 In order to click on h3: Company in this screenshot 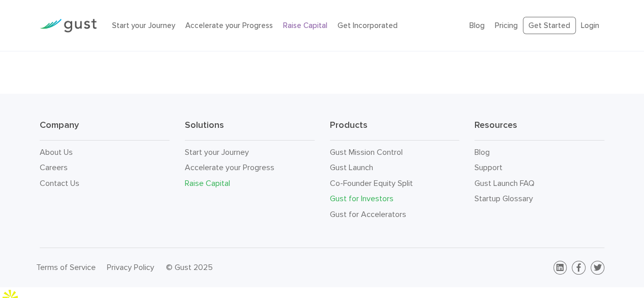, I will do `click(105, 130)`.